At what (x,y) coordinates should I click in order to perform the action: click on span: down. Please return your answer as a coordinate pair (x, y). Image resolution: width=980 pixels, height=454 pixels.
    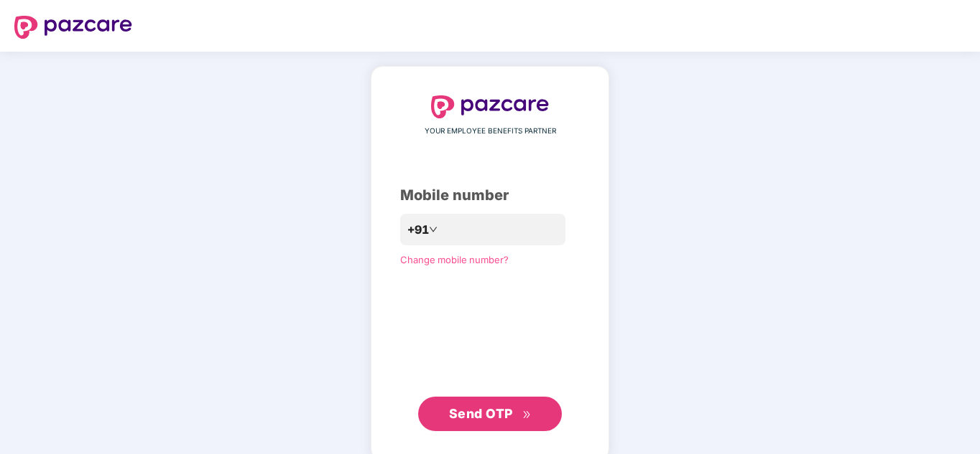
    Looking at the image, I should click on (433, 230).